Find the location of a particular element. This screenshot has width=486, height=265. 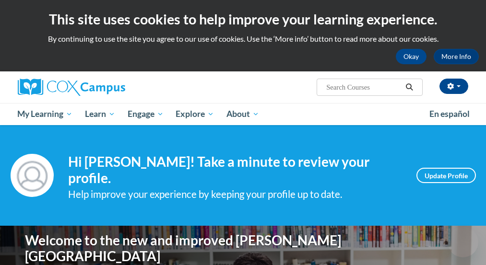

span: About is located at coordinates (243, 114).